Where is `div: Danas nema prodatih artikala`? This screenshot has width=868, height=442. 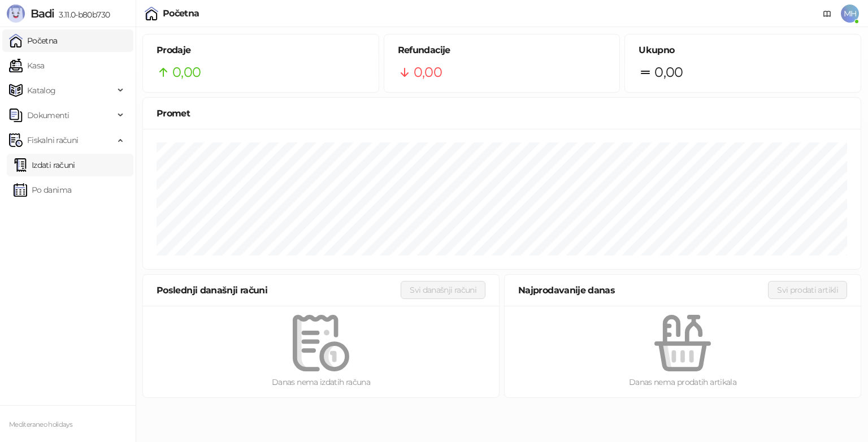 div: Danas nema prodatih artikala is located at coordinates (683, 382).